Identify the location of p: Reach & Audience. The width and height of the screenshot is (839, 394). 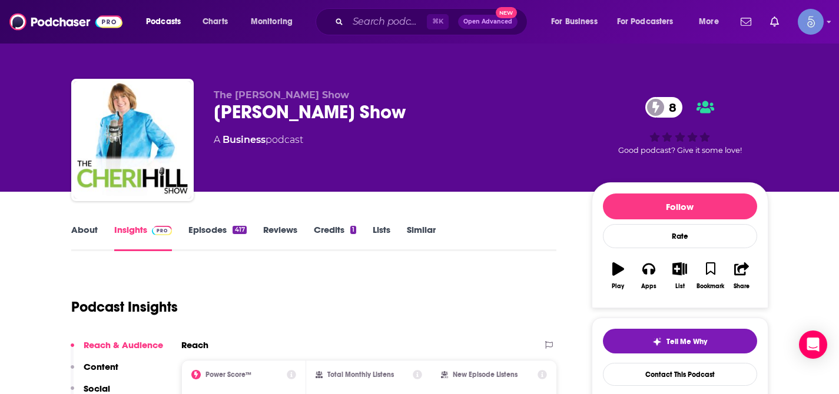
(123, 345).